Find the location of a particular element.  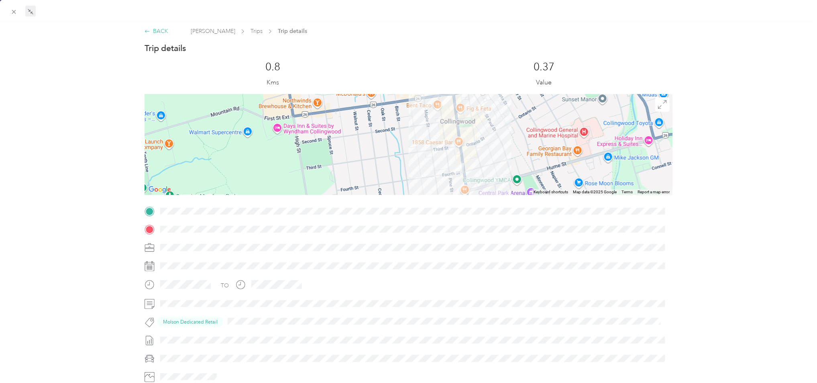

p: 0.37 is located at coordinates (544, 67).